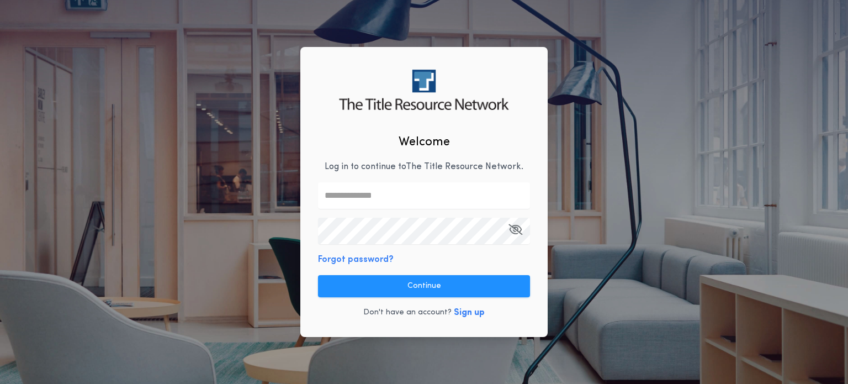 The height and width of the screenshot is (384, 848). What do you see at coordinates (424, 142) in the screenshot?
I see `h2: Welcome` at bounding box center [424, 142].